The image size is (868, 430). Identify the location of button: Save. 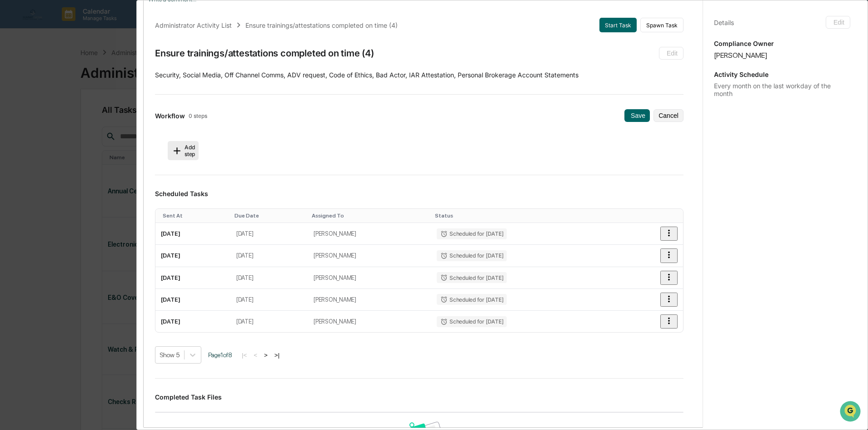
(637, 116).